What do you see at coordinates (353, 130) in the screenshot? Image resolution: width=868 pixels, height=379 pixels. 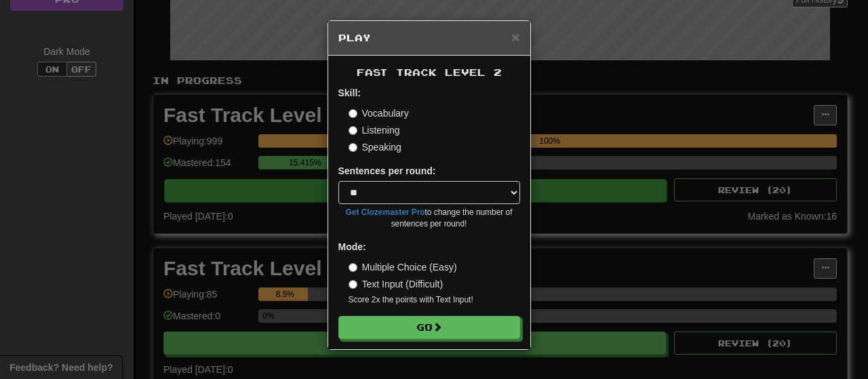 I see `input: Listening` at bounding box center [353, 130].